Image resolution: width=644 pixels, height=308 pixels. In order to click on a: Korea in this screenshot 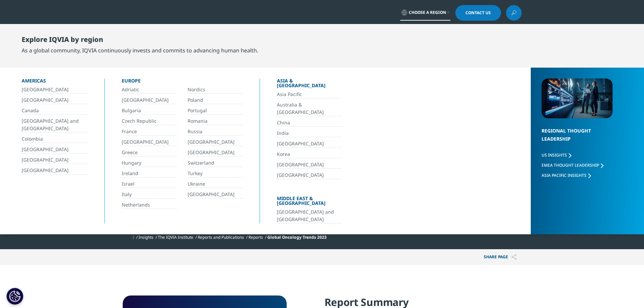, I will do `click(309, 154)`.